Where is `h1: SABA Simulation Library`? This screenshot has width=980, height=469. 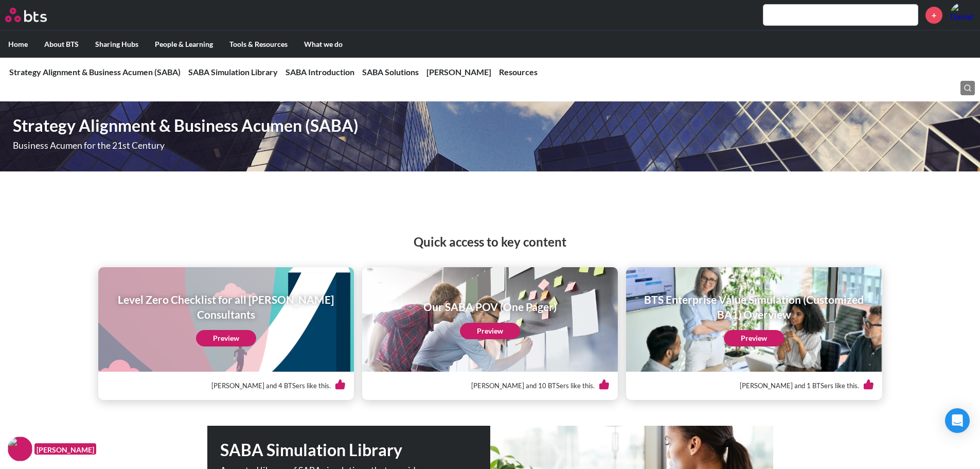 h1: SABA Simulation Library is located at coordinates (355, 450).